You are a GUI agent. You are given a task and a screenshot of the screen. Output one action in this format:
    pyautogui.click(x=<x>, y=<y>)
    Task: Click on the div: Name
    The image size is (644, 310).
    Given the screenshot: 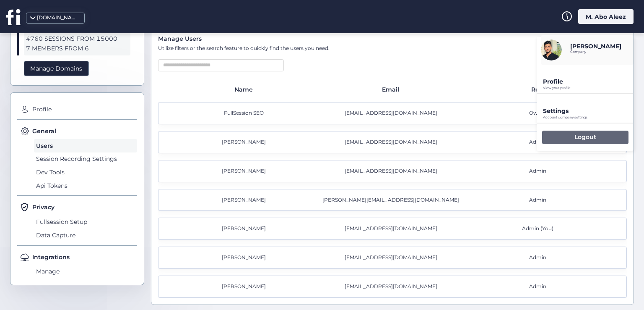 What is the action you would take?
    pyautogui.click(x=245, y=90)
    